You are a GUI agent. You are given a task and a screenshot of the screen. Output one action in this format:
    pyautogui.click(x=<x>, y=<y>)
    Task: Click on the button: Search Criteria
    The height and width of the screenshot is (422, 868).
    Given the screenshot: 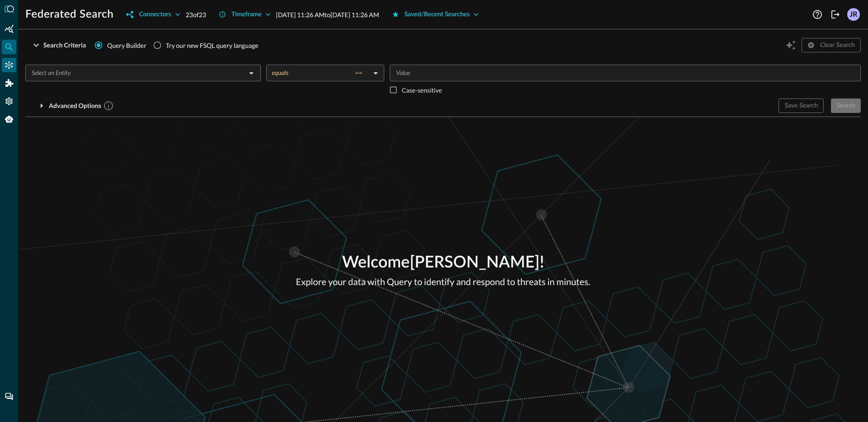 What is the action you would take?
    pyautogui.click(x=59, y=45)
    